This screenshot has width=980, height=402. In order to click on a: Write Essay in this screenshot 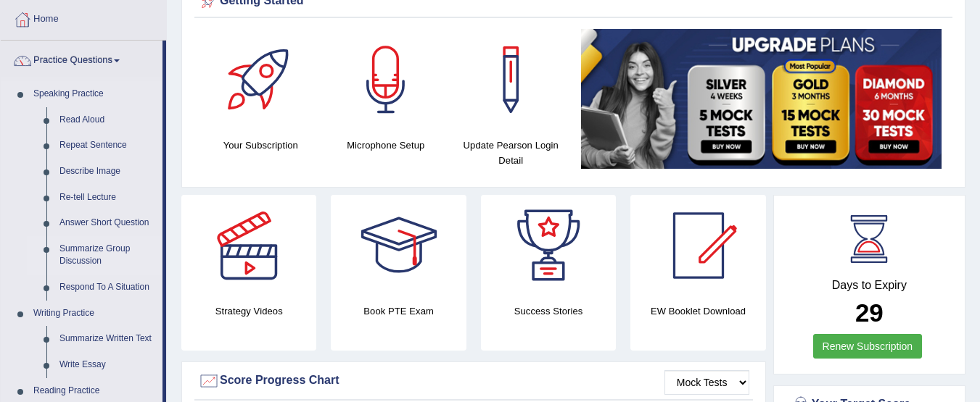, I will do `click(107, 365)`.